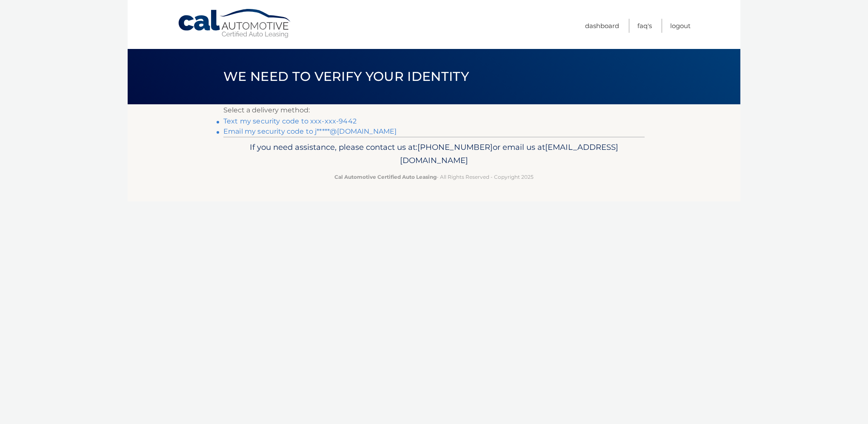 This screenshot has height=424, width=868. I want to click on span: We need to verify your identity, so click(346, 76).